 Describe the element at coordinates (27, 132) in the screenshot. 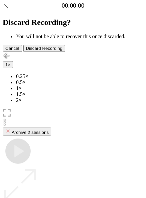

I see `div: Archive 2 sessions` at that location.